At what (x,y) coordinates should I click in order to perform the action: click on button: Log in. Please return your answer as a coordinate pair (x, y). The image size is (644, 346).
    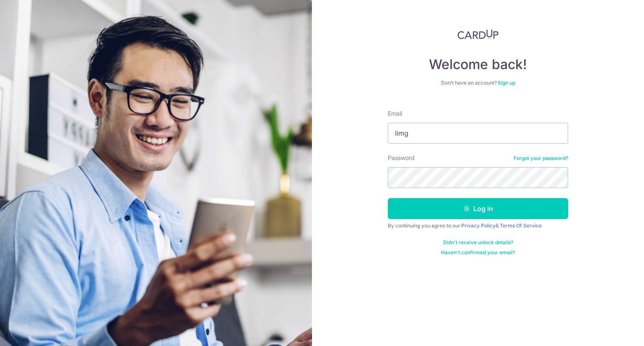
    Looking at the image, I should click on (478, 209).